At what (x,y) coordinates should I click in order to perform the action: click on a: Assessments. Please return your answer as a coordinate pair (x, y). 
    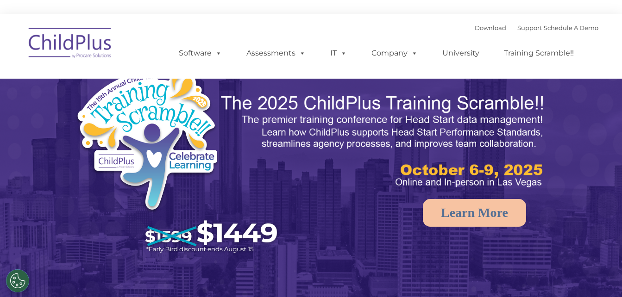
    Looking at the image, I should click on (276, 53).